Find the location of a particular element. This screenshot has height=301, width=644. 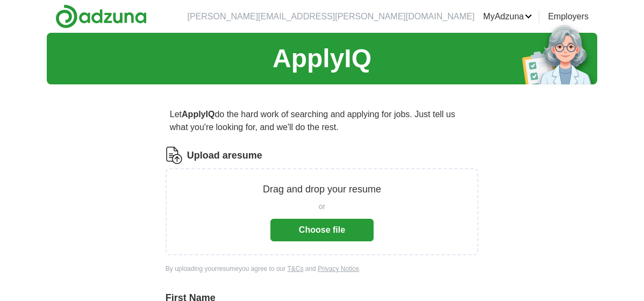

span: or is located at coordinates (322, 206).